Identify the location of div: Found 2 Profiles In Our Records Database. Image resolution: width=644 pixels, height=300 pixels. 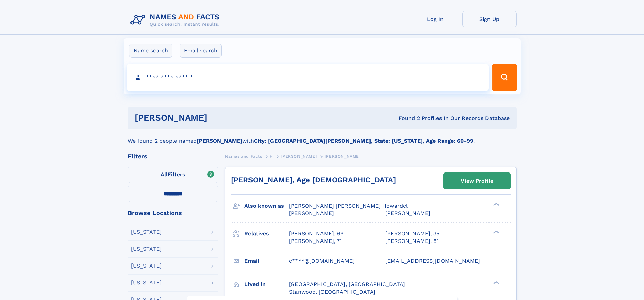
(406, 119).